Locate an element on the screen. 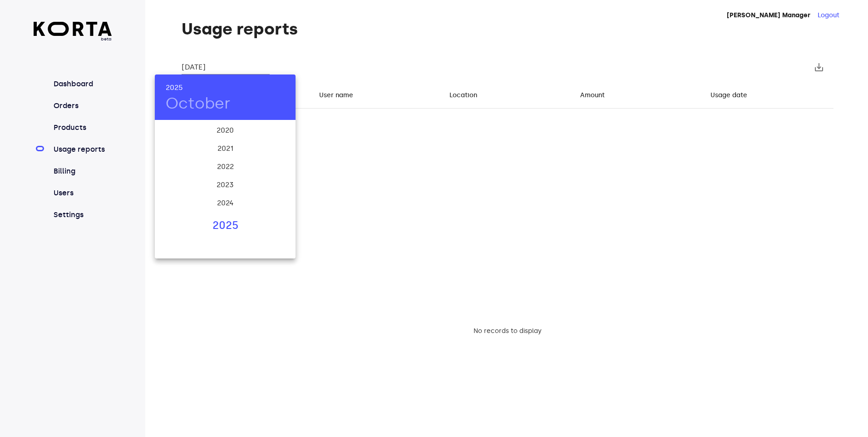  div: 2025 is located at coordinates (225, 225).